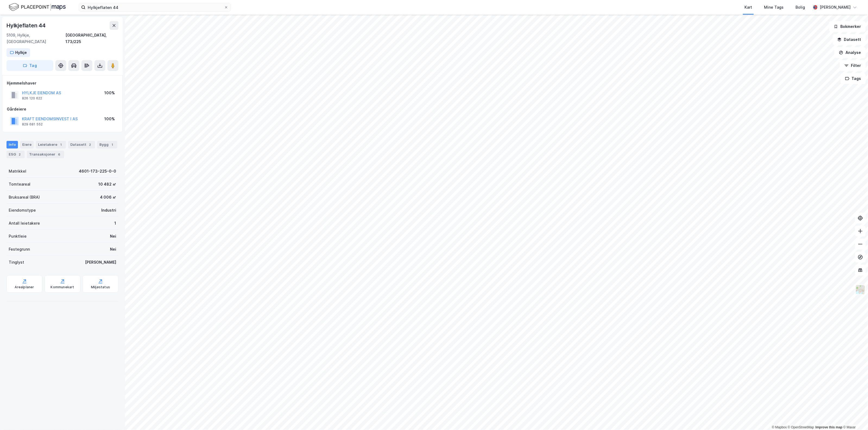  Describe the element at coordinates (850, 53) in the screenshot. I see `button: Analyse` at that location.